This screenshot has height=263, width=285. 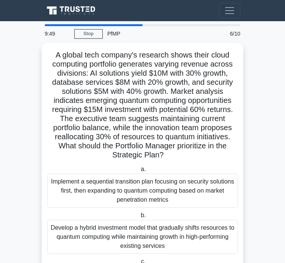 I want to click on span: b., so click(x=143, y=215).